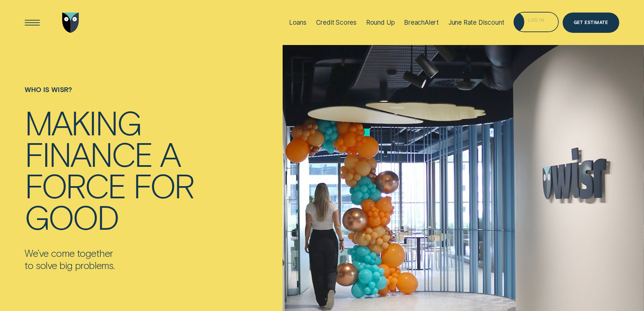 The height and width of the screenshot is (311, 644). Describe the element at coordinates (170, 153) in the screenshot. I see `div: a` at that location.